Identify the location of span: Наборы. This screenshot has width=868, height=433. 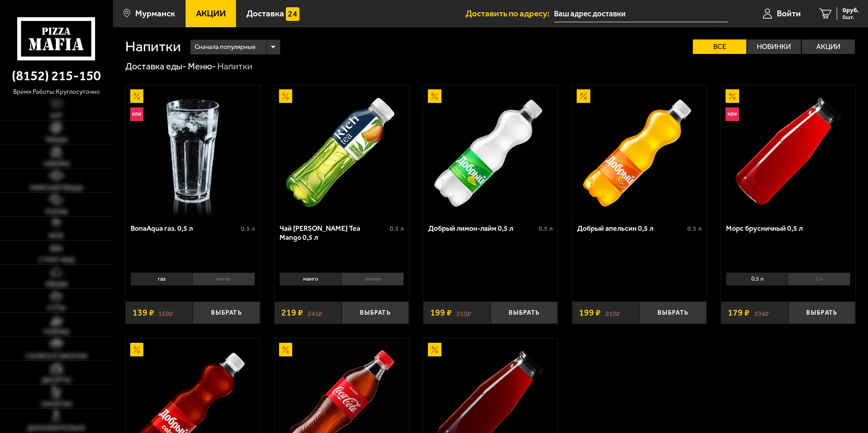
(56, 164).